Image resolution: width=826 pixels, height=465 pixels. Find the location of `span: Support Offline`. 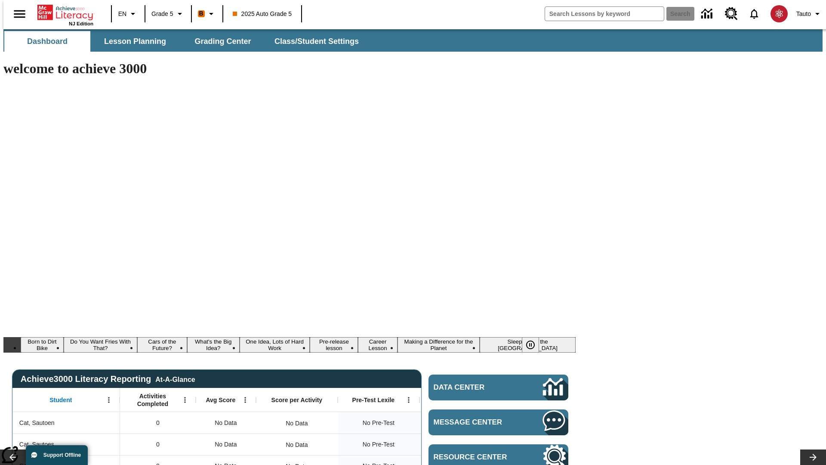

span: Support Offline is located at coordinates (62, 455).